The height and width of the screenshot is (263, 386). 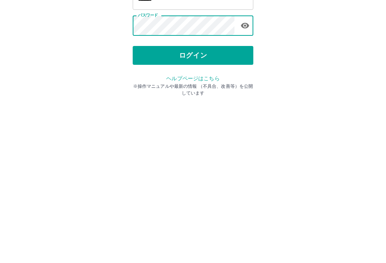 What do you see at coordinates (193, 163) in the screenshot?
I see `a: ヘルプページはこちら` at bounding box center [193, 163].